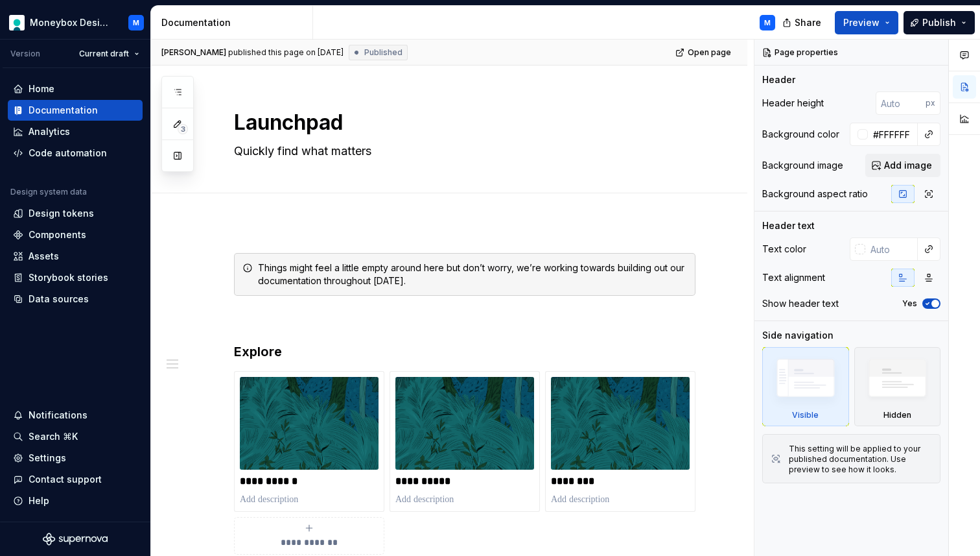 The width and height of the screenshot is (980, 556). Describe the element at coordinates (48, 458) in the screenshot. I see `div: Settings` at that location.